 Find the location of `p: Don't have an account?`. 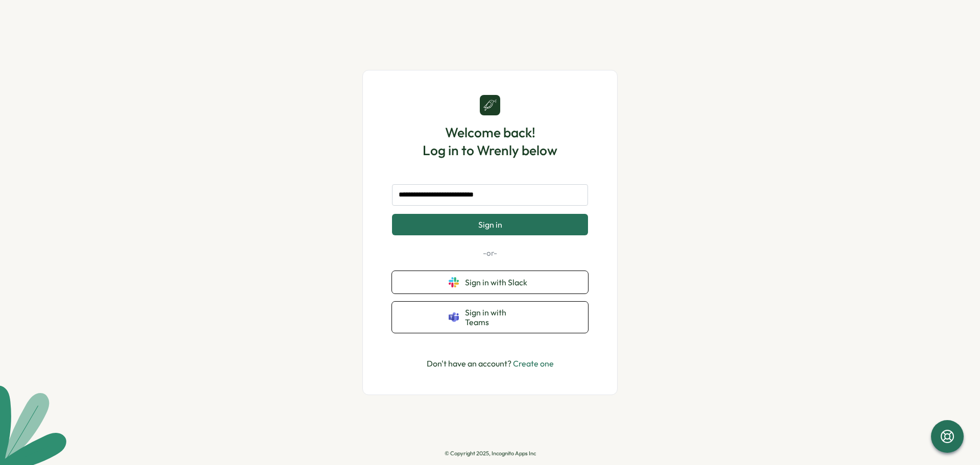

p: Don't have an account? is located at coordinates (490, 363).